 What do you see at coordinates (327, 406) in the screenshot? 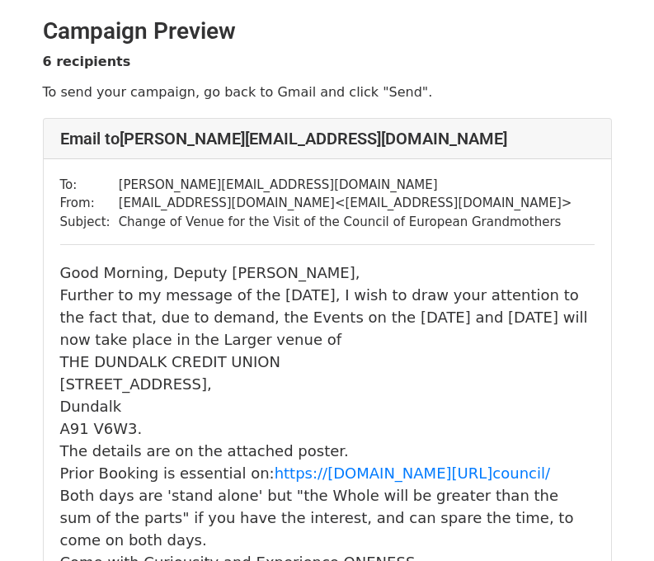
I see `div: Dundalk` at bounding box center [327, 406].